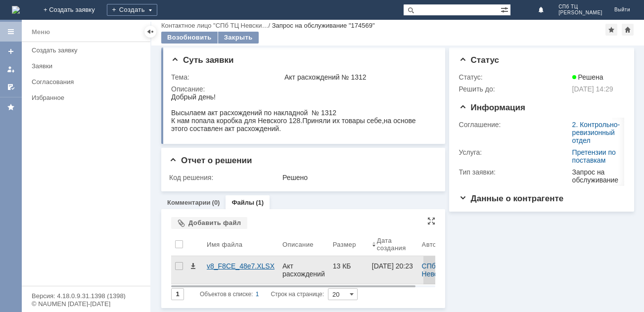  Describe the element at coordinates (225, 244) in the screenshot. I see `div: Имя файла` at that location.